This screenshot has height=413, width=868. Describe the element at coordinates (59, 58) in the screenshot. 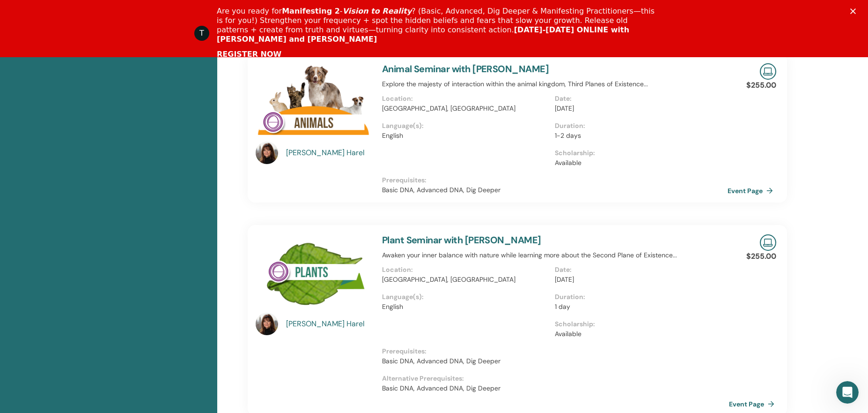

I see `div: Domain Overview` at that location.